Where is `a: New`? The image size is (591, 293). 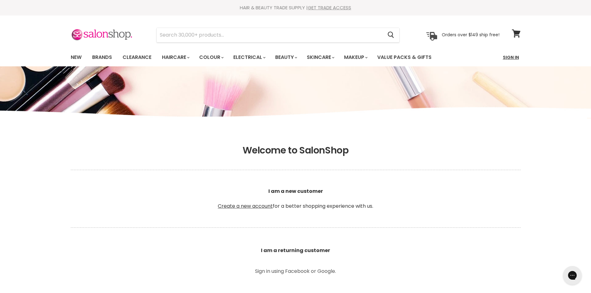 a: New is located at coordinates (76, 57).